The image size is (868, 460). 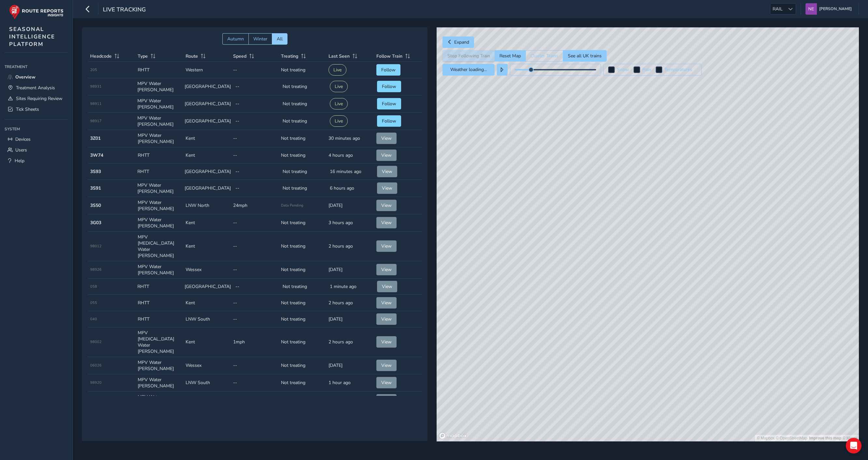 I want to click on span: 98920, so click(x=95, y=382).